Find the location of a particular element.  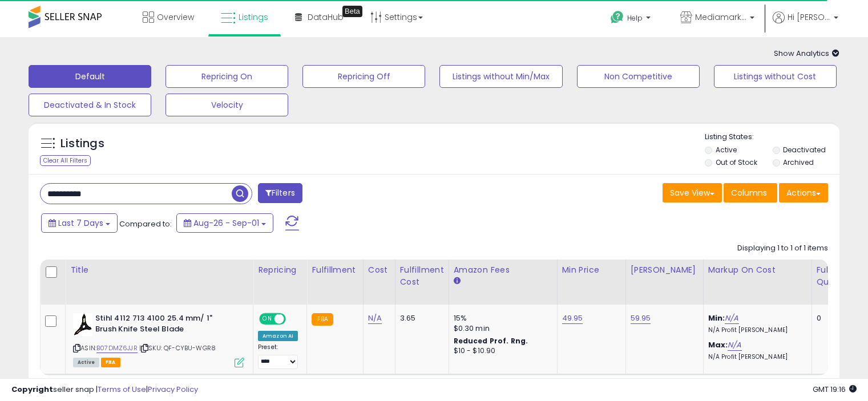

span: DataHub is located at coordinates (325, 17).